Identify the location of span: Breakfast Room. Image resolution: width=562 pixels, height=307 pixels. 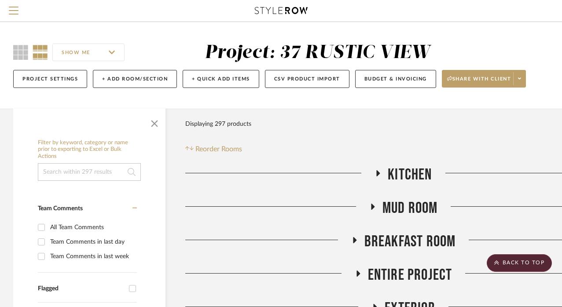
(410, 242).